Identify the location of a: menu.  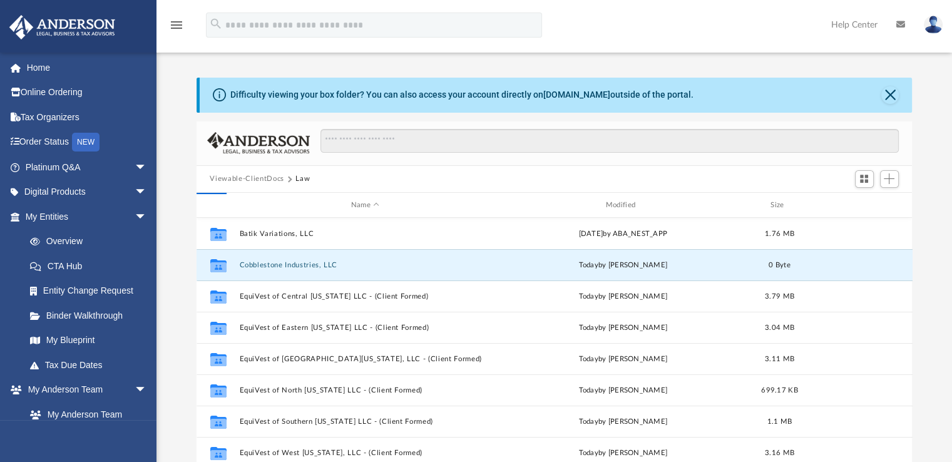
(176, 28).